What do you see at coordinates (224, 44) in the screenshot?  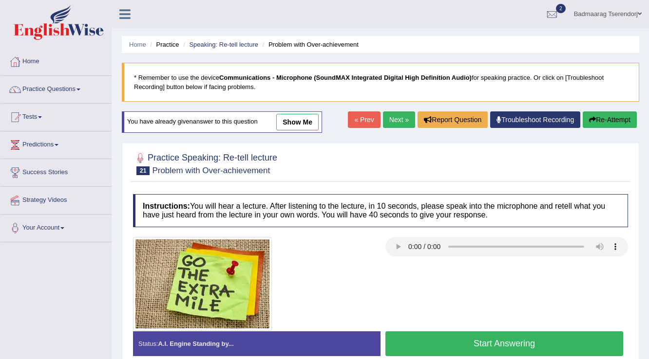 I see `a: Speaking: Re-tell lecture` at bounding box center [224, 44].